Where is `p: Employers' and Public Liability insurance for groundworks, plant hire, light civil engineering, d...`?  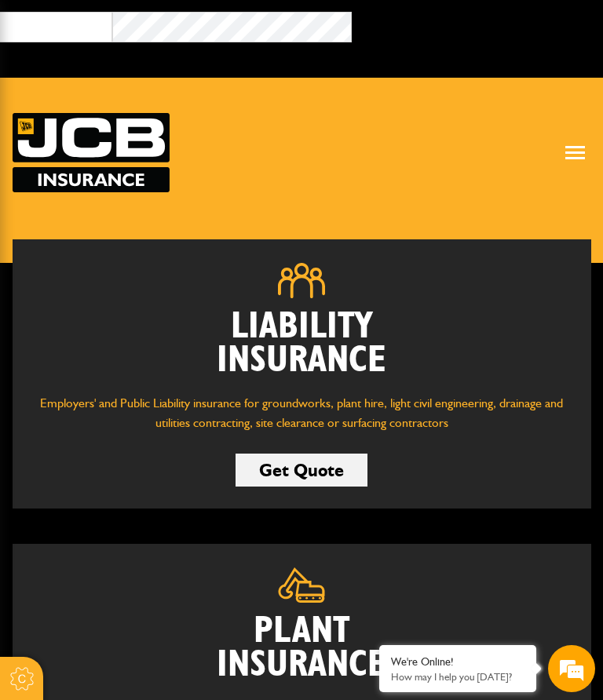
p: Employers' and Public Liability insurance for groundworks, plant hire, light civil engineering, d... is located at coordinates (302, 413).